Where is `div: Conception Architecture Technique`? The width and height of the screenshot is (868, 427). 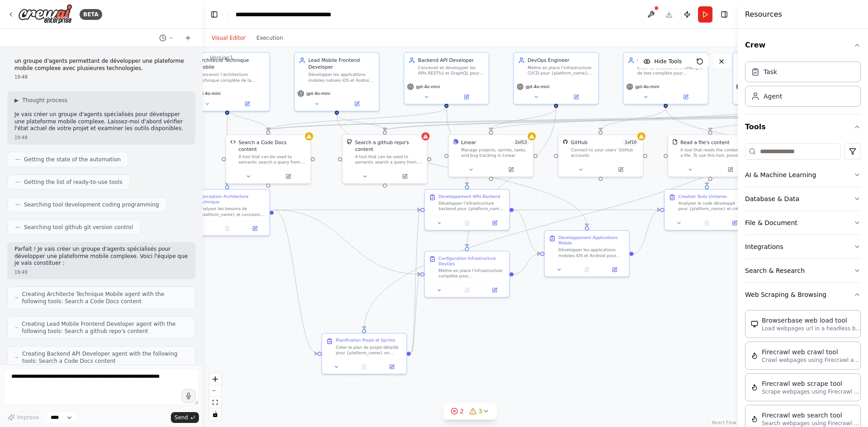
div: Conception Architecture Technique is located at coordinates (232, 199).